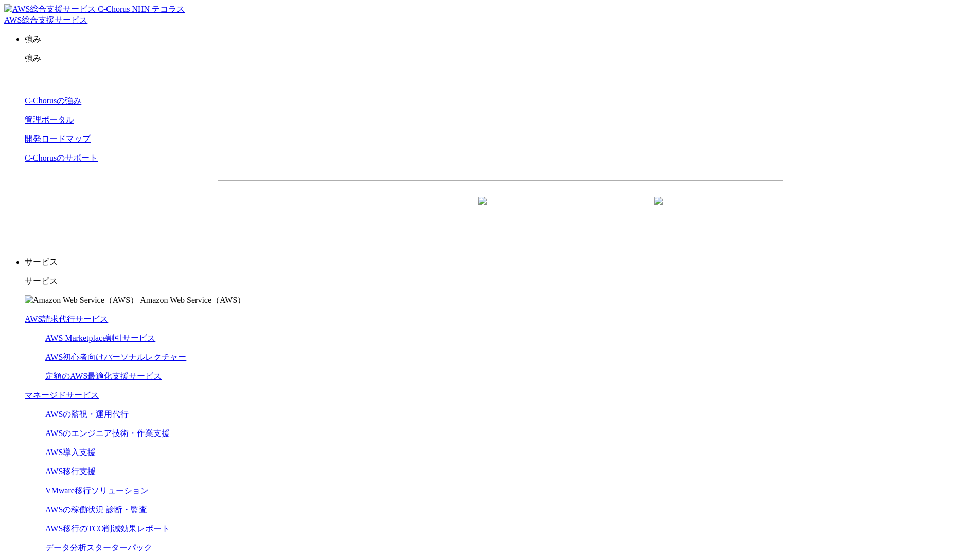  Describe the element at coordinates (104, 376) in the screenshot. I see `a: 定額のAWS最適化支援サービス` at that location.